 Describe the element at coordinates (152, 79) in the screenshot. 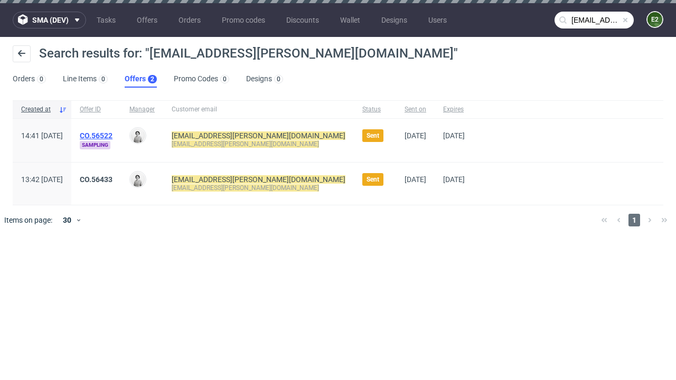

I see `div: 2` at that location.